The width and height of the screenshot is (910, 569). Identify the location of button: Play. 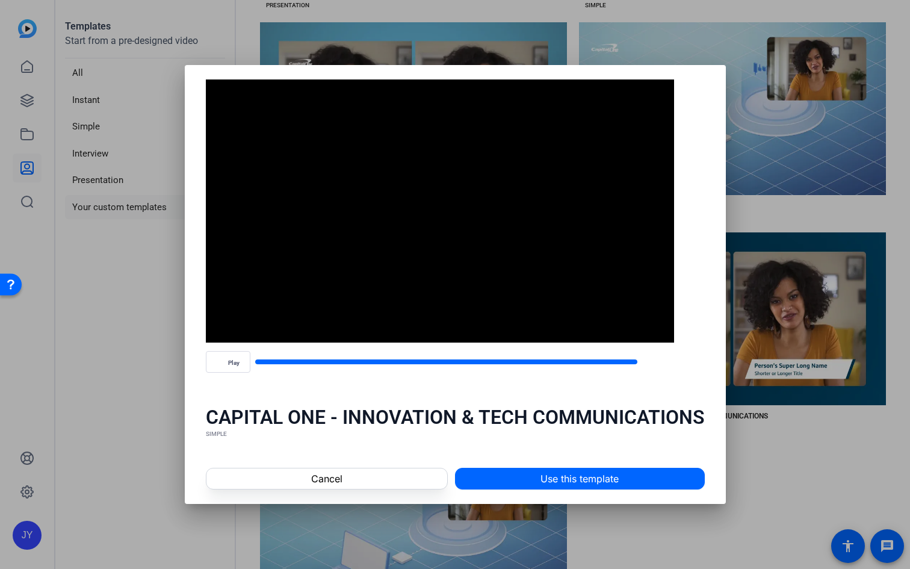
(228, 362).